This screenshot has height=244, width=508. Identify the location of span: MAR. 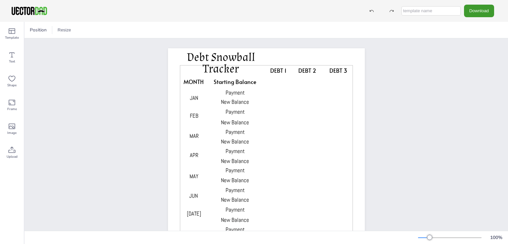
(194, 136).